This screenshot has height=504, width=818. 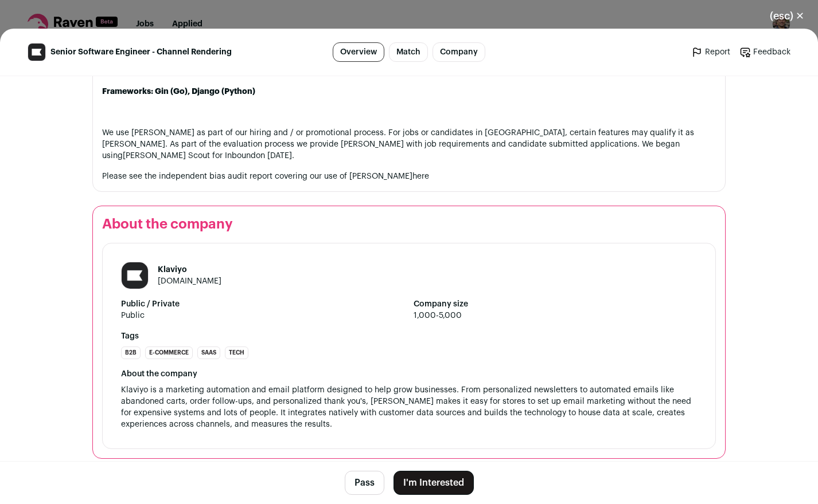 I want to click on button: Pass, so click(x=364, y=483).